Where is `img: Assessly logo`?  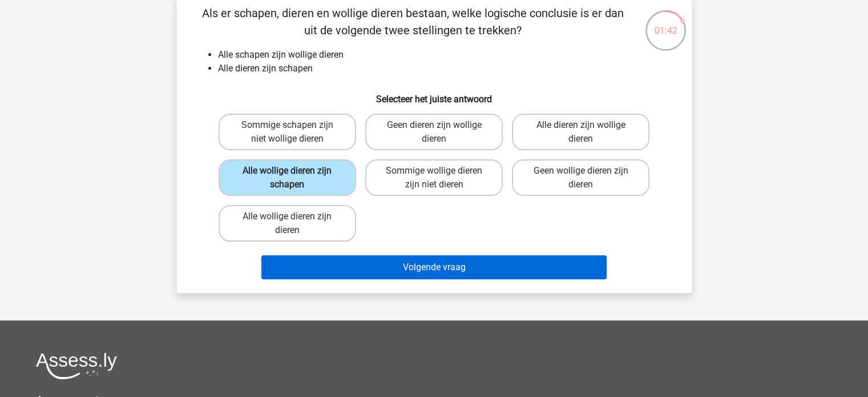 img: Assessly logo is located at coordinates (77, 365).